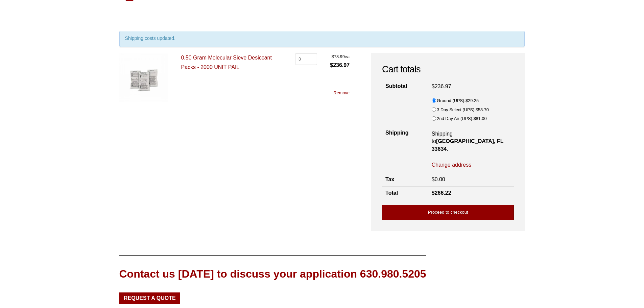 The image size is (644, 308). Describe the element at coordinates (479, 118) in the screenshot. I see `bdi: 81.00` at that location.